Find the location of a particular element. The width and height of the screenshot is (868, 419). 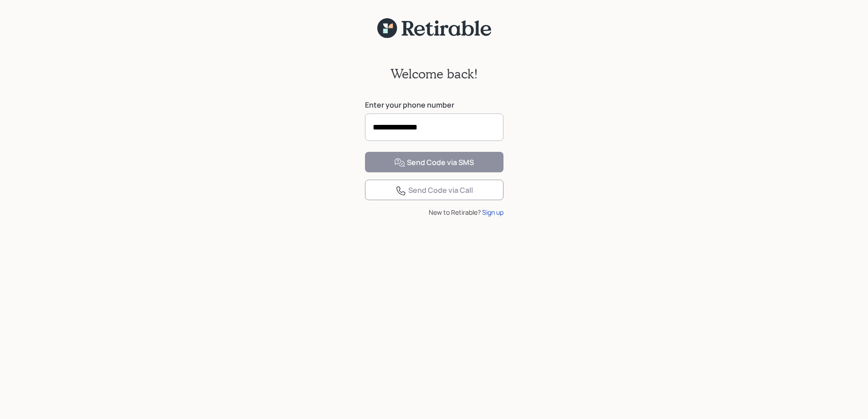

label: Enter your phone number is located at coordinates (435, 105).